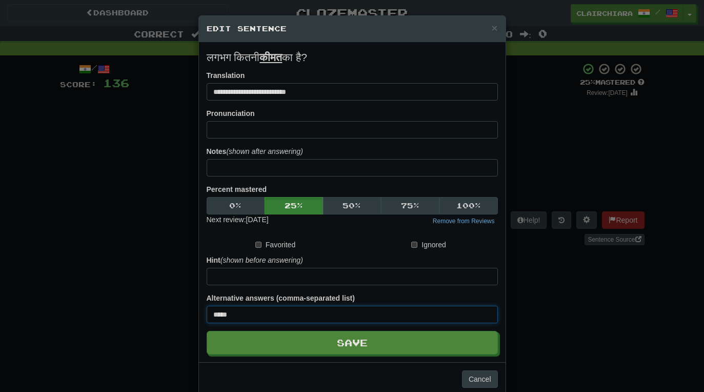  Describe the element at coordinates (236, 206) in the screenshot. I see `button: 0%` at that location.